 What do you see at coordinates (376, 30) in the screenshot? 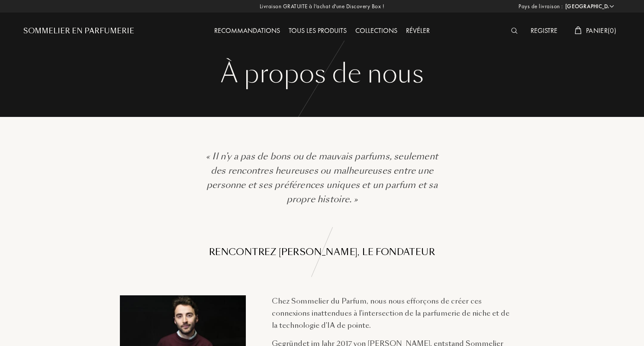
I see `font: Collections` at bounding box center [376, 30].